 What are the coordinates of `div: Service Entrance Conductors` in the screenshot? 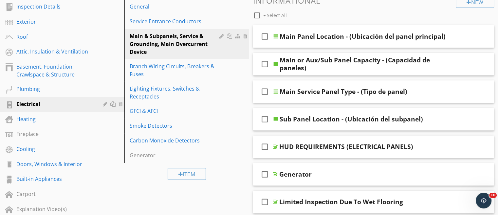 It's located at (175, 21).